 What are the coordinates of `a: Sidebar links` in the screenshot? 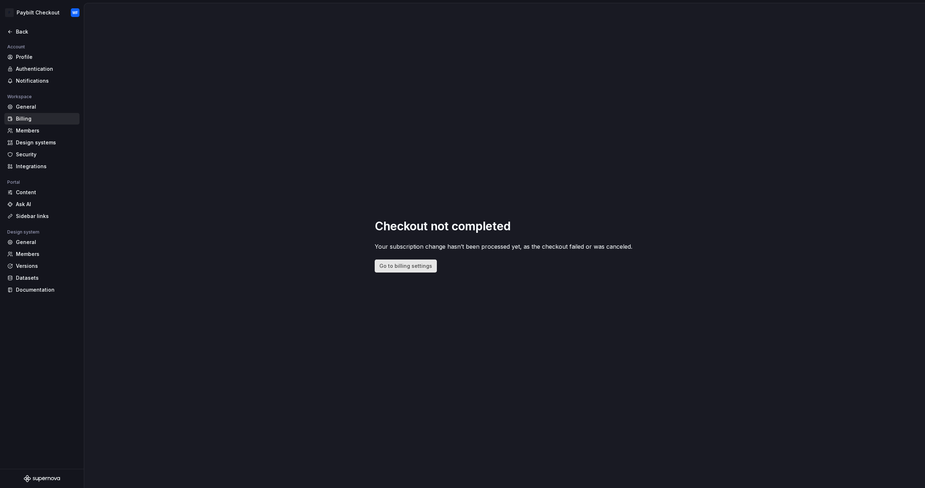 It's located at (42, 216).